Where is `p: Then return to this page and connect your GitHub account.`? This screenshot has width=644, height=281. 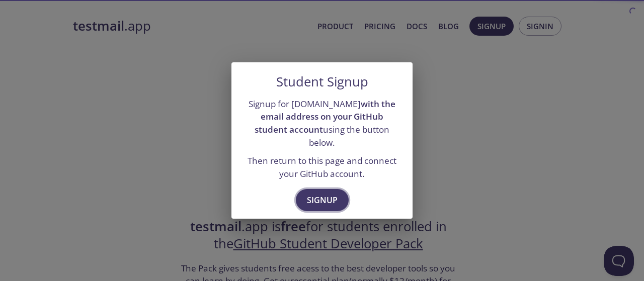 p: Then return to this page and connect your GitHub account. is located at coordinates (322, 167).